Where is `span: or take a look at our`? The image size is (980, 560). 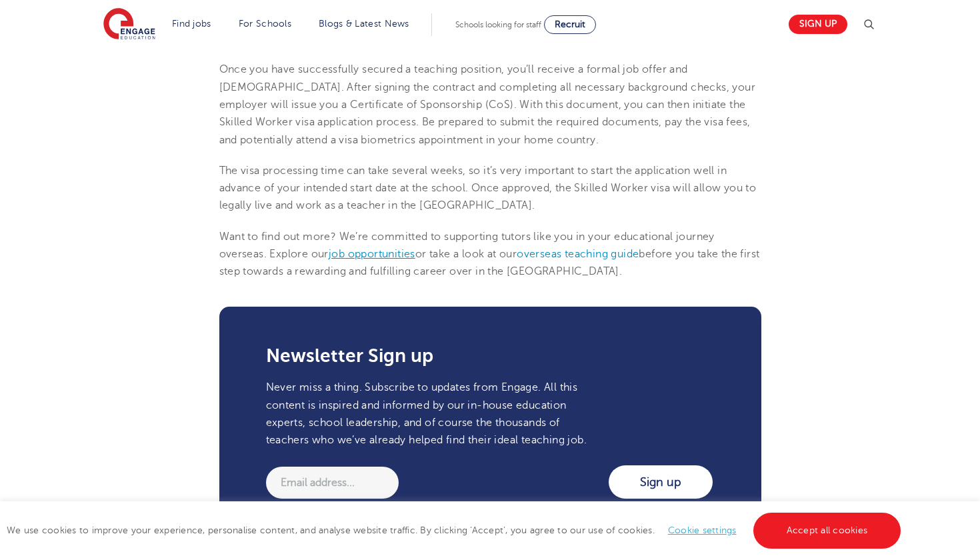 span: or take a look at our is located at coordinates (466, 254).